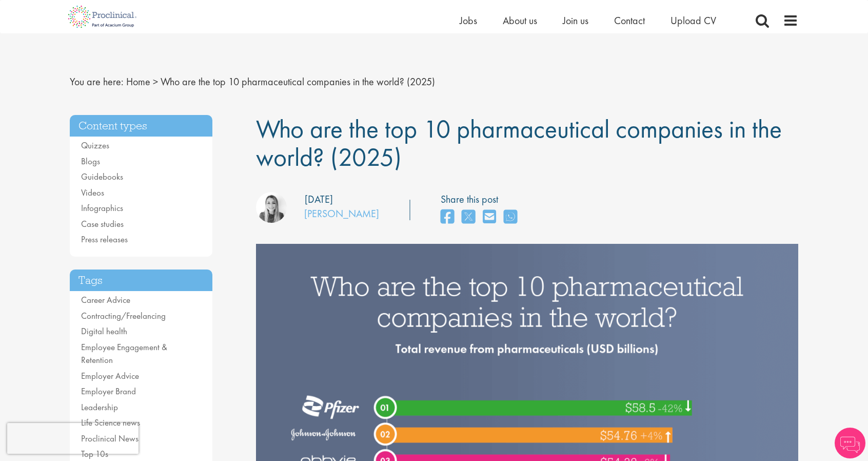 The image size is (868, 461). What do you see at coordinates (110, 422) in the screenshot?
I see `a: Life Science news` at bounding box center [110, 422].